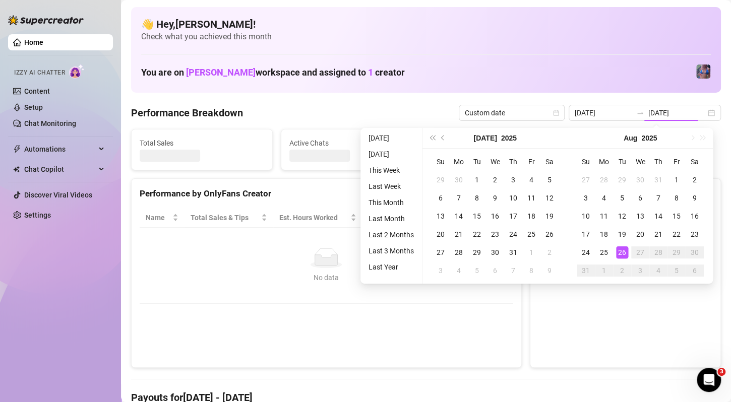 This screenshot has width=731, height=402. Describe the element at coordinates (229, 218) in the screenshot. I see `th: Total Sales & Tips` at that location.